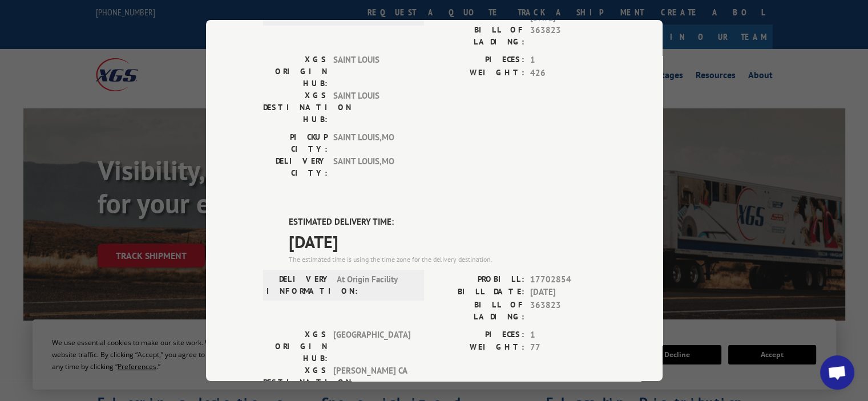 This screenshot has width=868, height=401. I want to click on label: PICKUP CITY:, so click(295, 143).